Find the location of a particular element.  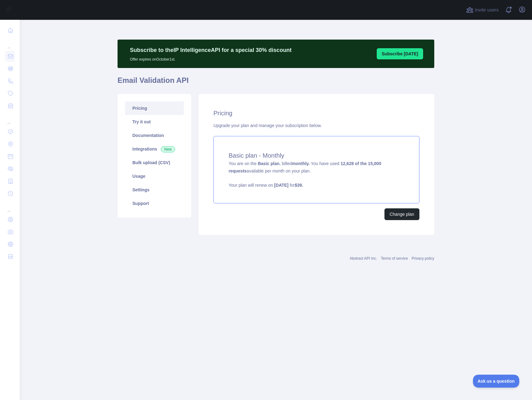

a: Privacy policy is located at coordinates (423, 258).